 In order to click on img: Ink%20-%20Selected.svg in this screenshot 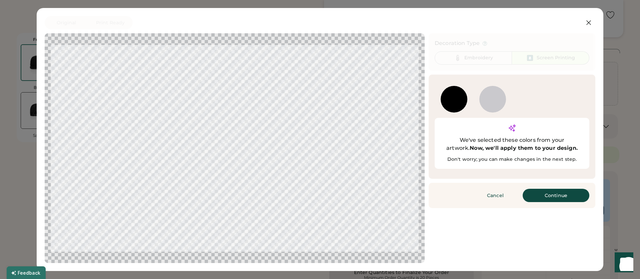, I will do `click(530, 58)`.